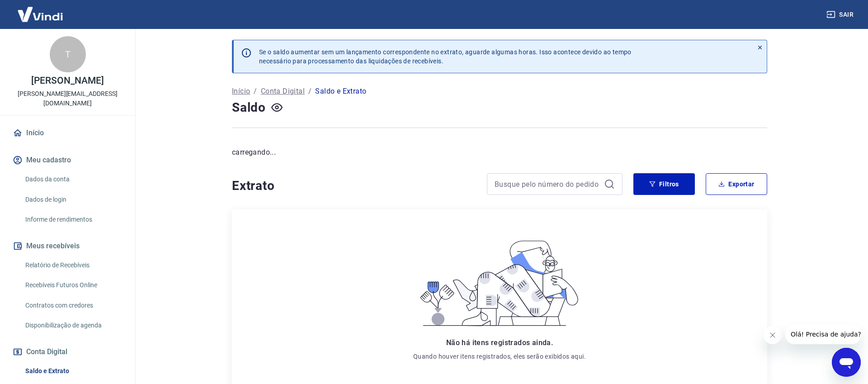 The height and width of the screenshot is (384, 868). Describe the element at coordinates (73, 325) in the screenshot. I see `a: Disponibilização de agenda` at that location.